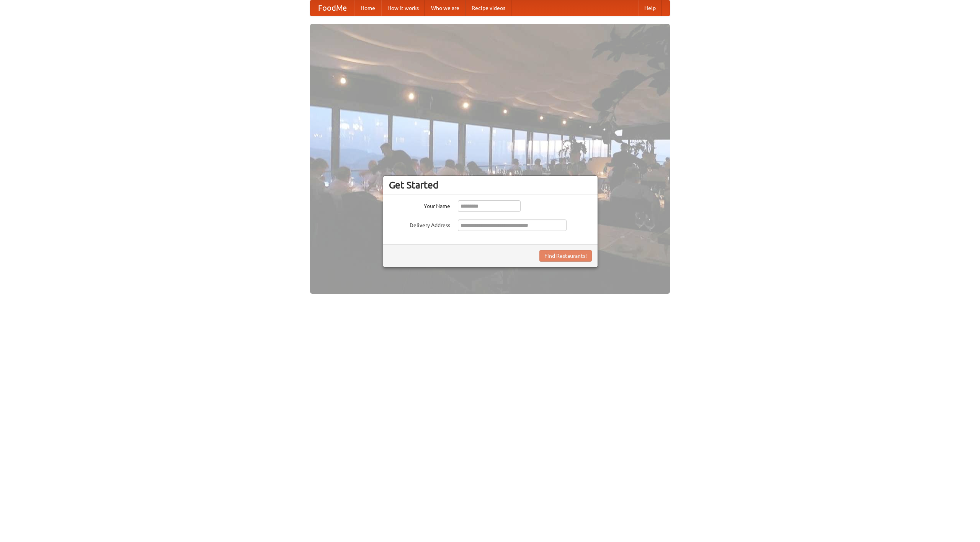  I want to click on label: Your Name, so click(419, 205).